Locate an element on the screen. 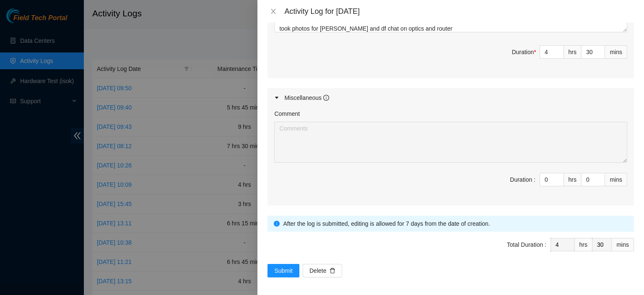 The image size is (644, 295). div: After the log is submitted, editing is allowed for 7 days from the date of creation. is located at coordinates (456, 224).